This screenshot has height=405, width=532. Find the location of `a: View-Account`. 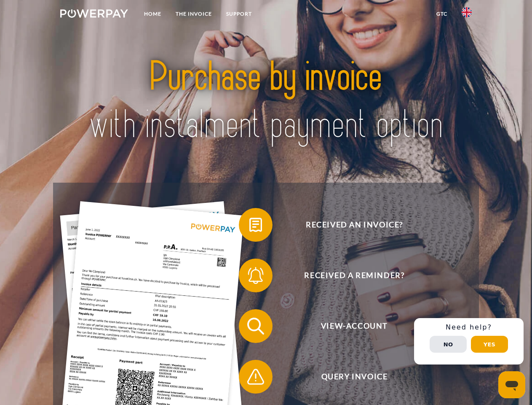

a: View-Account is located at coordinates (349, 326).